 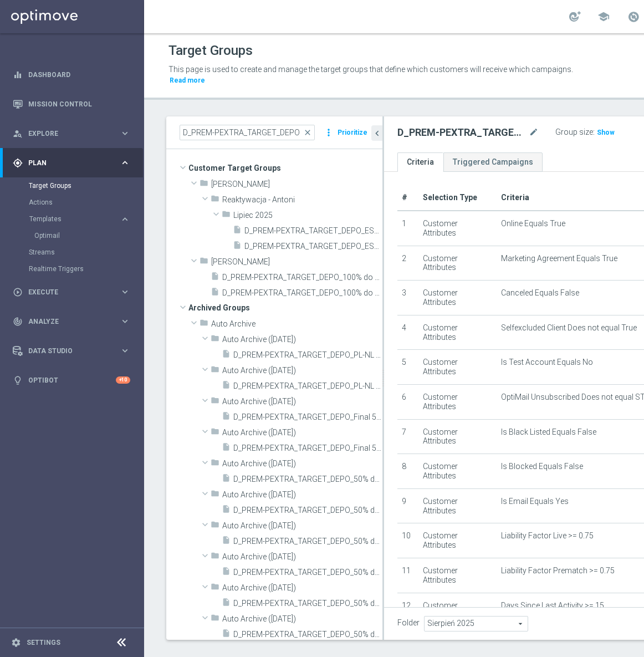 What do you see at coordinates (308, 386) in the screenshot?
I see `span: D_PREM-PEXTRA_TARGET_DEPO_PL-NL 50% 2000 reminder_130624` at bounding box center [308, 386].